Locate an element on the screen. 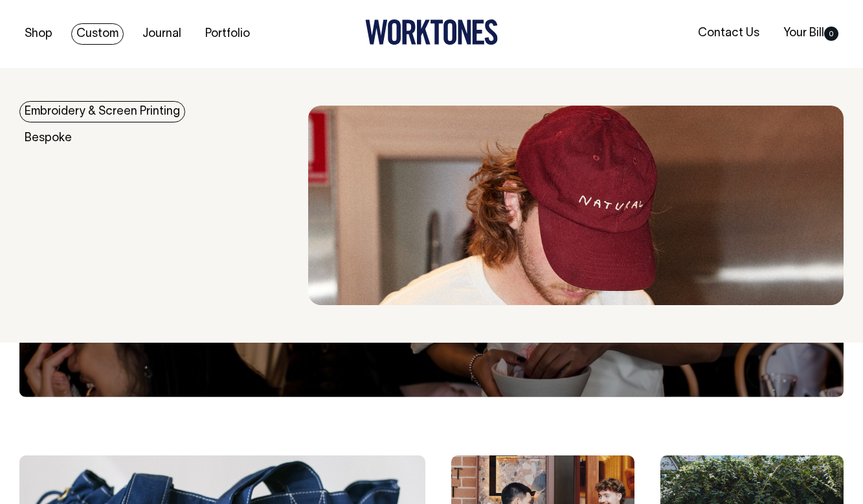  a: Contact Us is located at coordinates (728, 33).